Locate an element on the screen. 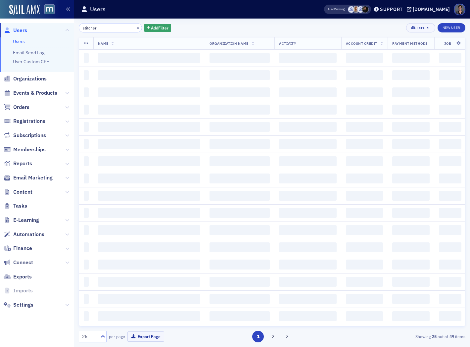 This screenshot has width=470, height=347. span: Organizations is located at coordinates (30, 79).